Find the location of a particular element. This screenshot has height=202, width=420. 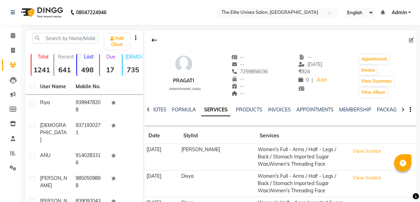

a: SERVICES is located at coordinates (216, 110).